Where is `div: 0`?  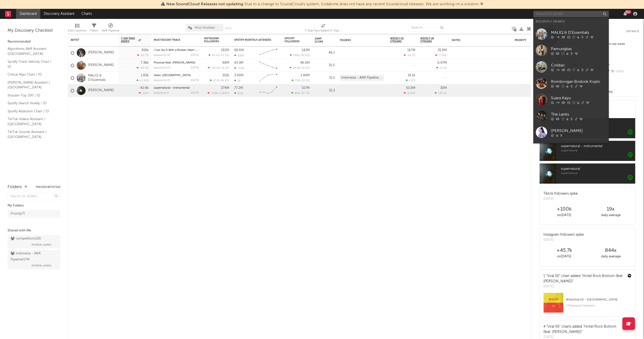 div: 0 is located at coordinates (622, 71).